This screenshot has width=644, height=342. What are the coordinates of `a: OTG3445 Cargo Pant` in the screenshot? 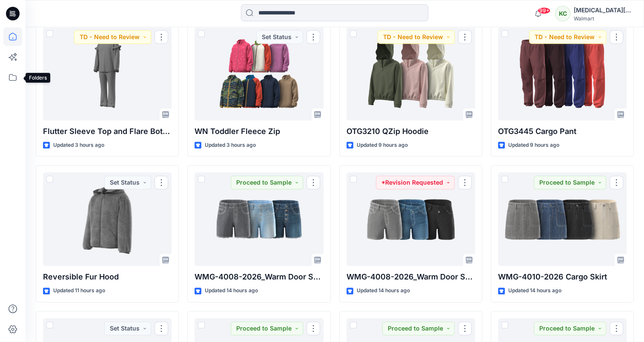 It's located at (562, 73).